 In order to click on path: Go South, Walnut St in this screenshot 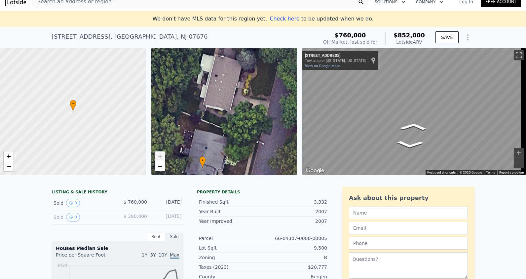, I will do `click(410, 144)`.